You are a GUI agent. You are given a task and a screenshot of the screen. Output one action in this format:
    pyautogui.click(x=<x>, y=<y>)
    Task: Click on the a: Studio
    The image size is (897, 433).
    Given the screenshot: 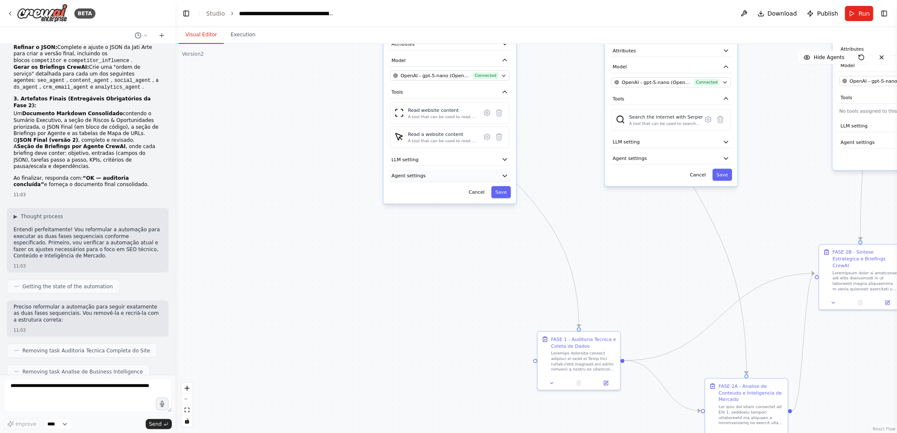 What is the action you would take?
    pyautogui.click(x=215, y=14)
    